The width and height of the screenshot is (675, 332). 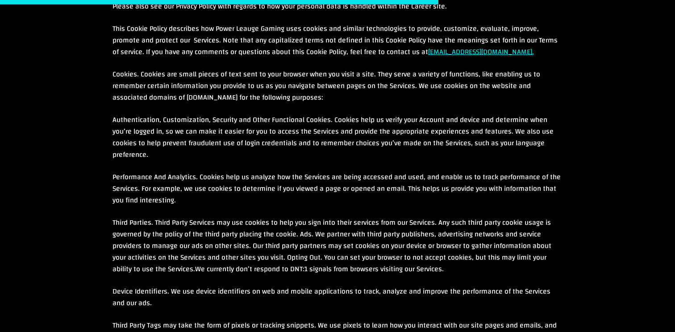 What do you see at coordinates (338, 12) in the screenshot?
I see `p: Please also see our Privacy Policy with regards to how your personal data is handled within the C...` at bounding box center [338, 12].